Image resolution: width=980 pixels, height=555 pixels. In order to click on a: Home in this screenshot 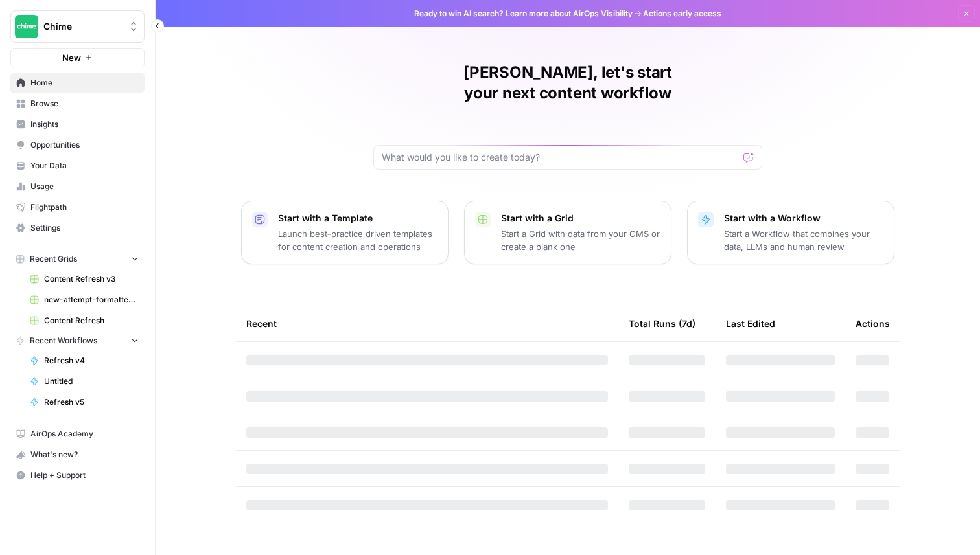, I will do `click(77, 83)`.